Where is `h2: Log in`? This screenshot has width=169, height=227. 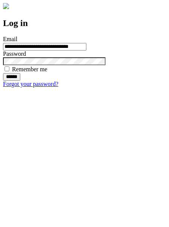 h2: Log in is located at coordinates (85, 23).